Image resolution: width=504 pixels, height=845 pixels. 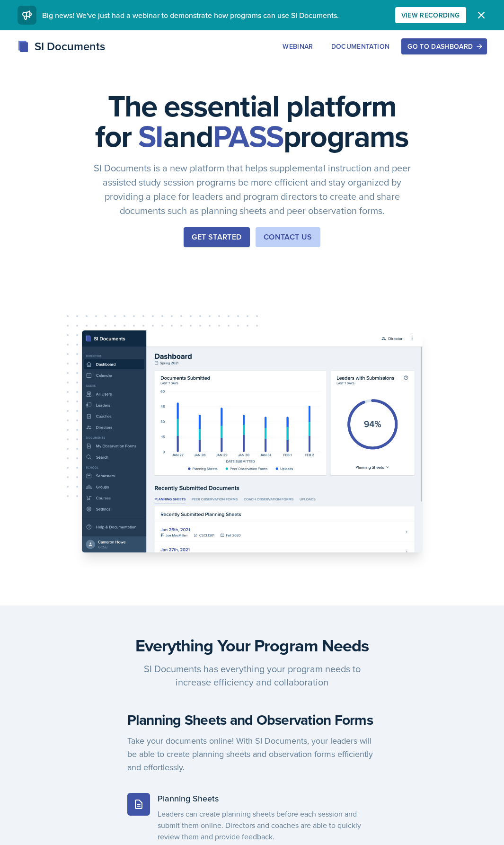 What do you see at coordinates (267, 825) in the screenshot?
I see `p: Leaders can create planning sheets before each session and submit them online. Directors and coac...` at bounding box center [267, 825].